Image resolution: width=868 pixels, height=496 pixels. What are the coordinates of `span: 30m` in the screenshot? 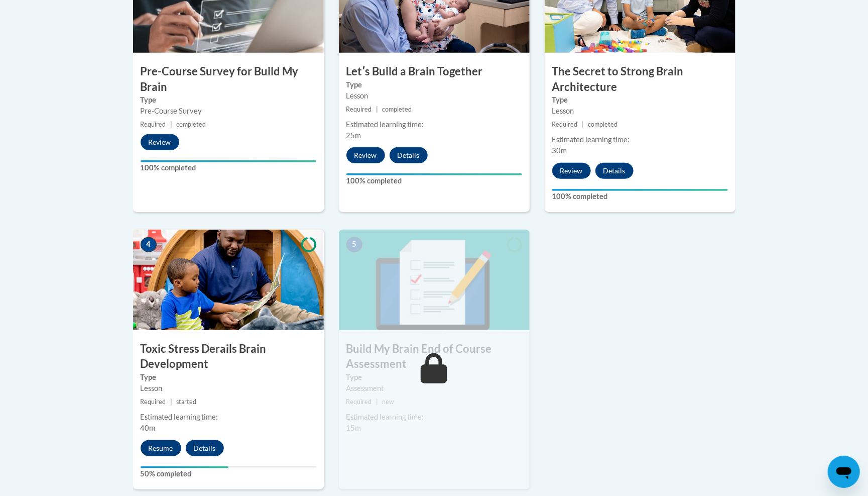 It's located at (560, 150).